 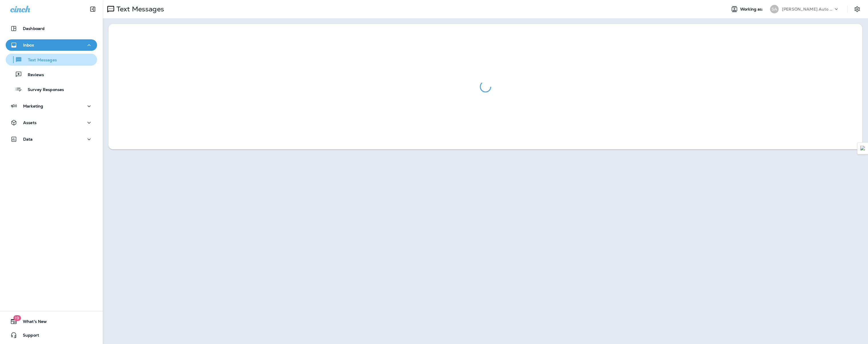 I want to click on button: Data, so click(x=52, y=139).